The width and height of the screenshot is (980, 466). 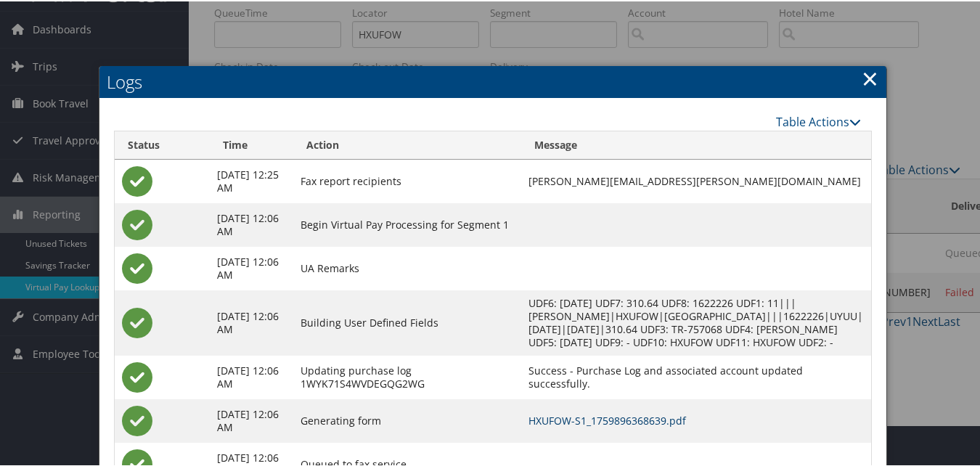 I want to click on a: Close, so click(x=869, y=77).